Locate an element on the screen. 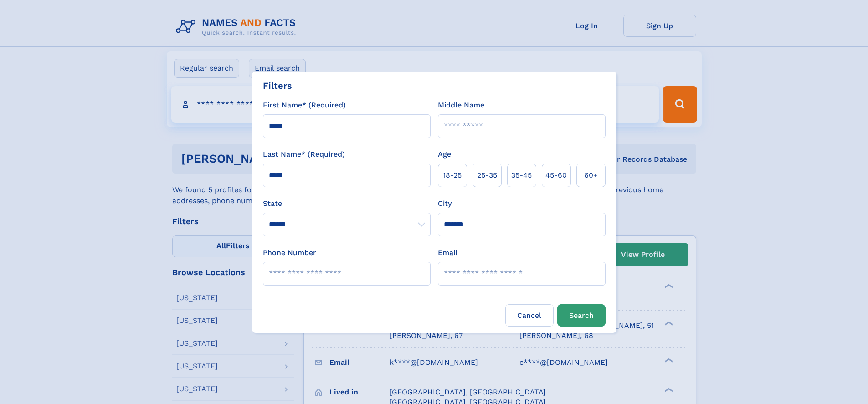 This screenshot has height=404, width=868. span: 45‑60 is located at coordinates (556, 175).